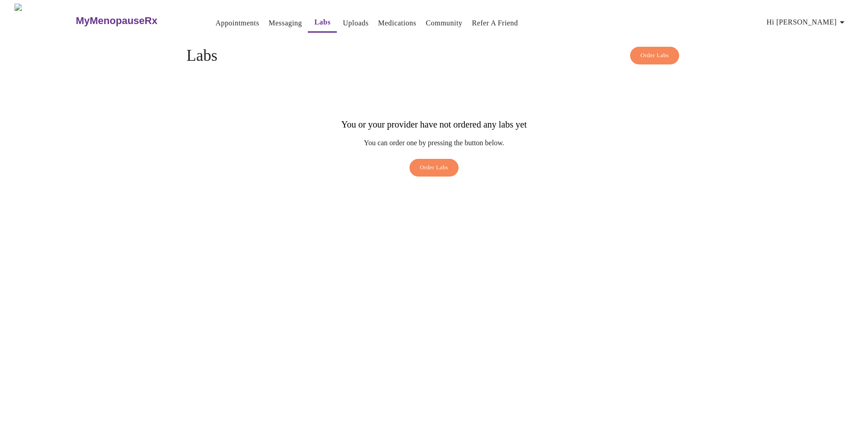 The image size is (868, 433). Describe the element at coordinates (397, 23) in the screenshot. I see `a: Medications` at that location.